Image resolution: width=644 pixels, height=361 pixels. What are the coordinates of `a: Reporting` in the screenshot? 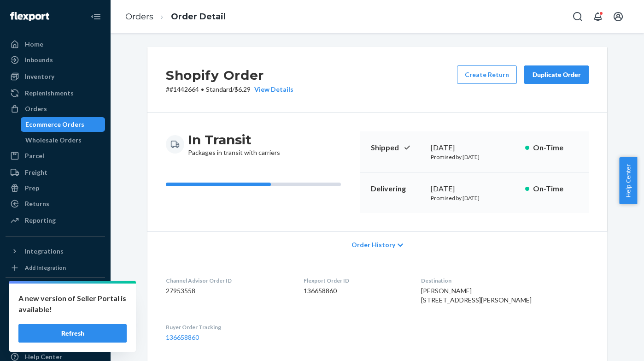 It's located at (56, 221).